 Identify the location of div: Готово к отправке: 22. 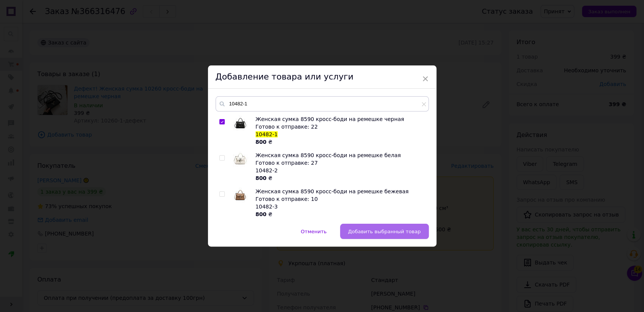
(340, 127).